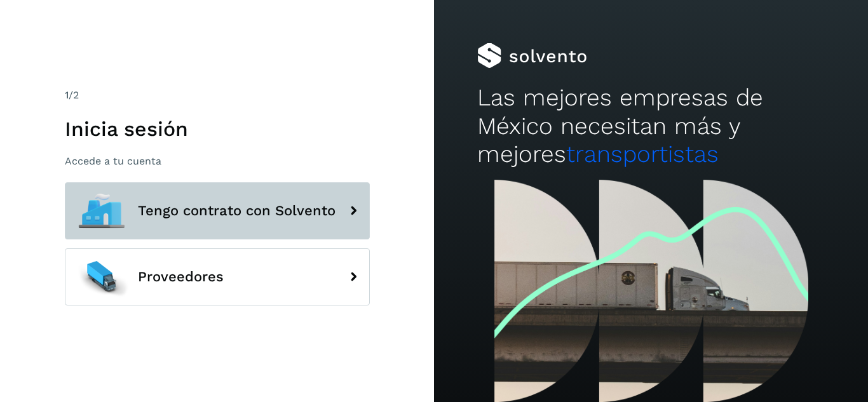 The image size is (868, 402). What do you see at coordinates (642, 154) in the screenshot?
I see `span: transportistas` at bounding box center [642, 154].